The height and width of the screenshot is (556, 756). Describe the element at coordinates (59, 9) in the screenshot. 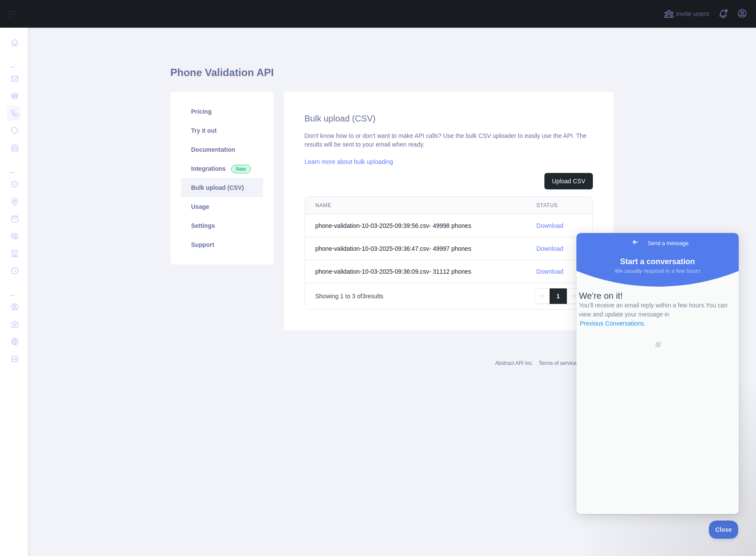

I see `span: Go back` at that location.